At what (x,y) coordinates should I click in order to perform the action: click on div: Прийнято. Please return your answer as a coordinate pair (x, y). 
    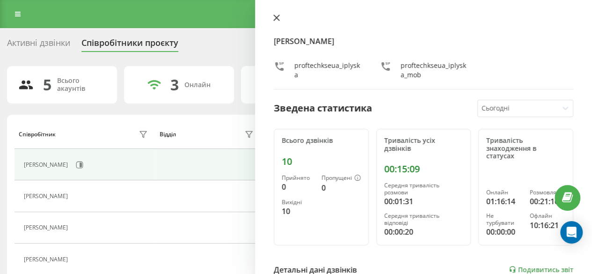
    Looking at the image, I should click on (298, 178).